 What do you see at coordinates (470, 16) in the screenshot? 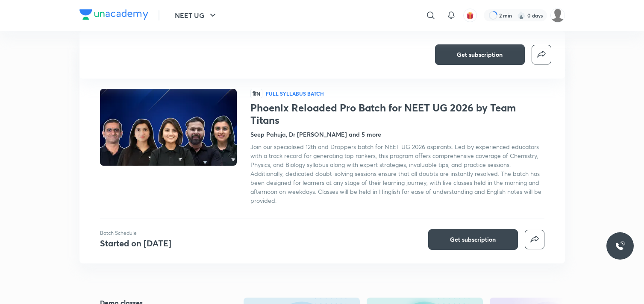
I see `button: avatar` at bounding box center [470, 16].